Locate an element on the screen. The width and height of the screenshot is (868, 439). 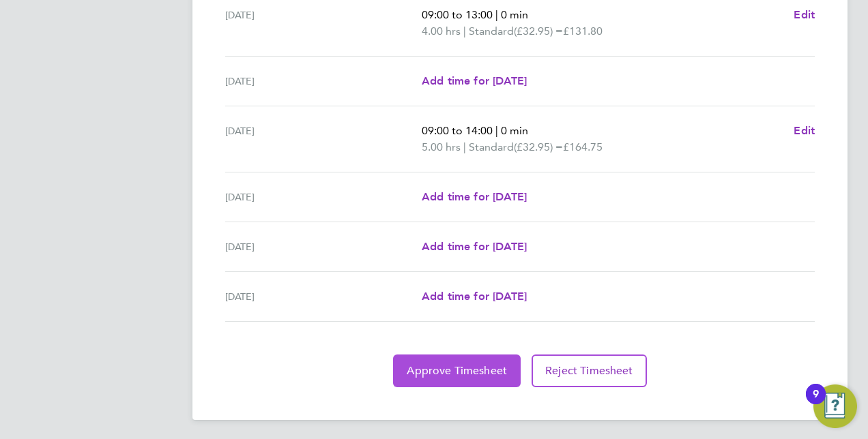
button: Open Resource Center, 9 new notifications is located at coordinates (835, 406).